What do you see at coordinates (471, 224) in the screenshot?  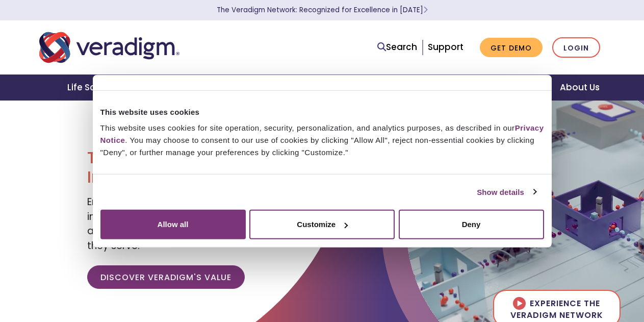 I see `button: Deny` at bounding box center [471, 224].